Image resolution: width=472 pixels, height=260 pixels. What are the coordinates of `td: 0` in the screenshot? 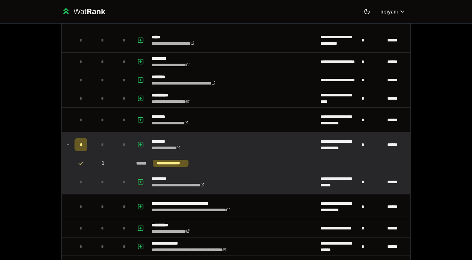 It's located at (103, 163).